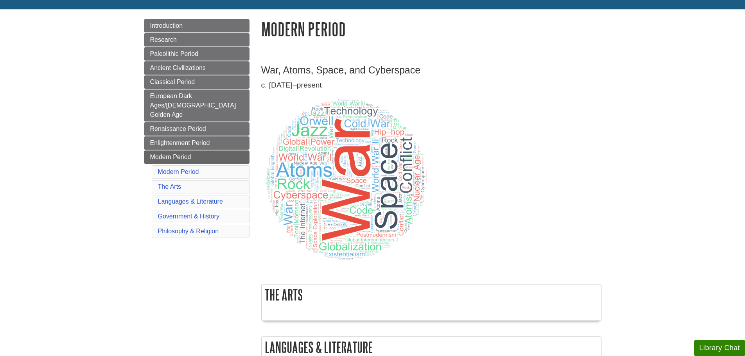 The image size is (745, 356). Describe the element at coordinates (178, 68) in the screenshot. I see `span: Ancient Civilizations` at that location.